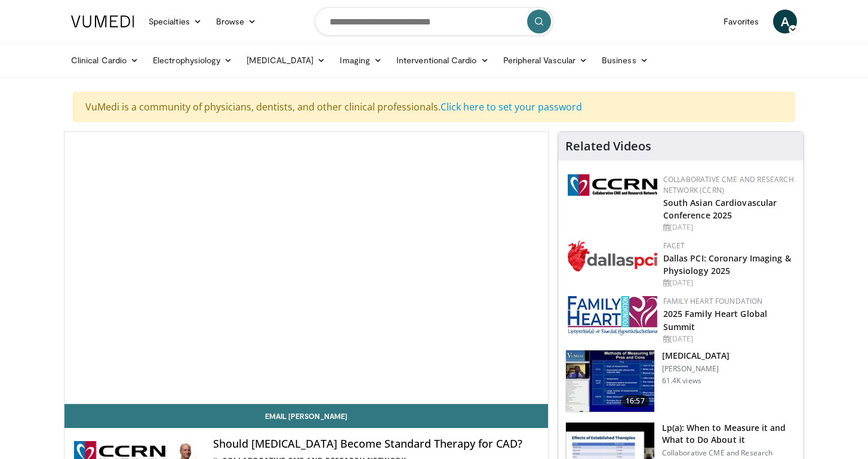 The width and height of the screenshot is (868, 459). What do you see at coordinates (610, 382) in the screenshot?
I see `img: a92b9a22-396b-4790-a2bb-5028b5f4e720.150x105_q85_crop-smart_upscale.jpg` at bounding box center [610, 382].